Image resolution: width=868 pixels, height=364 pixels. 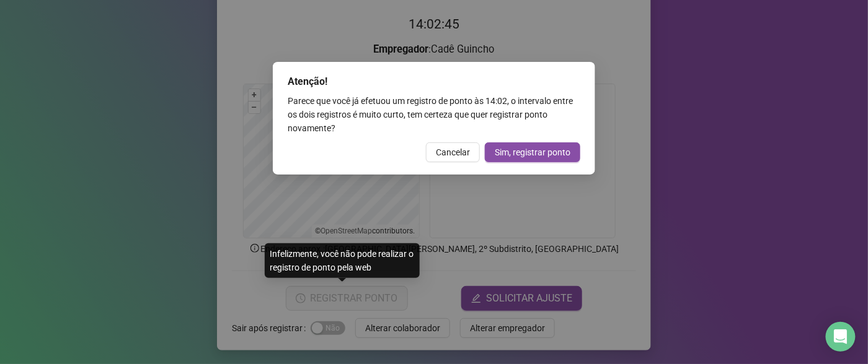 I want to click on span: Sim, registrar ponto, so click(x=532, y=152).